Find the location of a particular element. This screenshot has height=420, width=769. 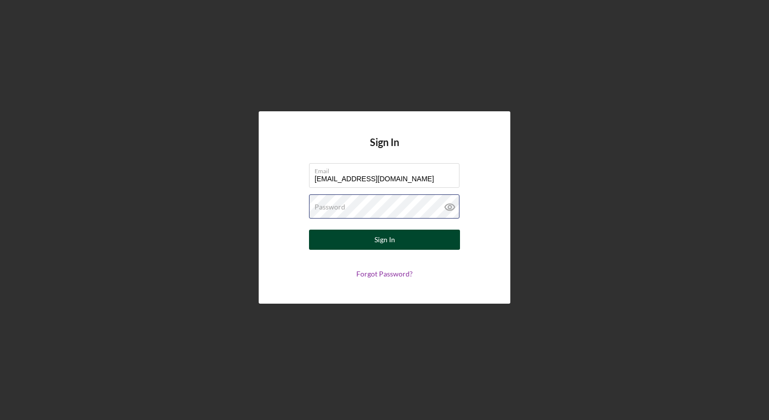

a: Forgot Password? is located at coordinates (384, 273).